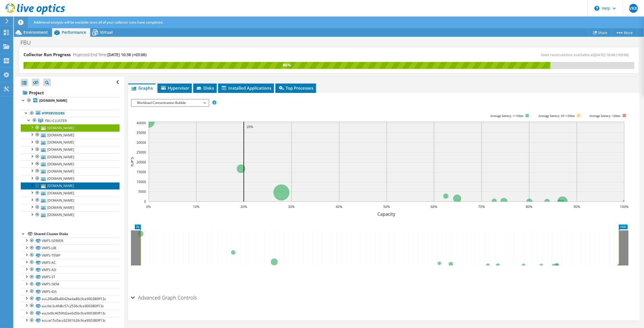  I want to click on span: FBU-CLUSTER, so click(56, 120).